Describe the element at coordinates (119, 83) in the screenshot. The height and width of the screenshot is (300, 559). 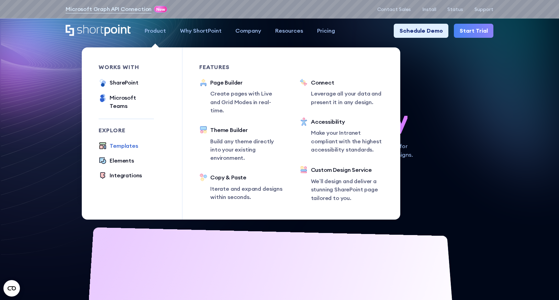
I see `a: SharePoint` at that location.